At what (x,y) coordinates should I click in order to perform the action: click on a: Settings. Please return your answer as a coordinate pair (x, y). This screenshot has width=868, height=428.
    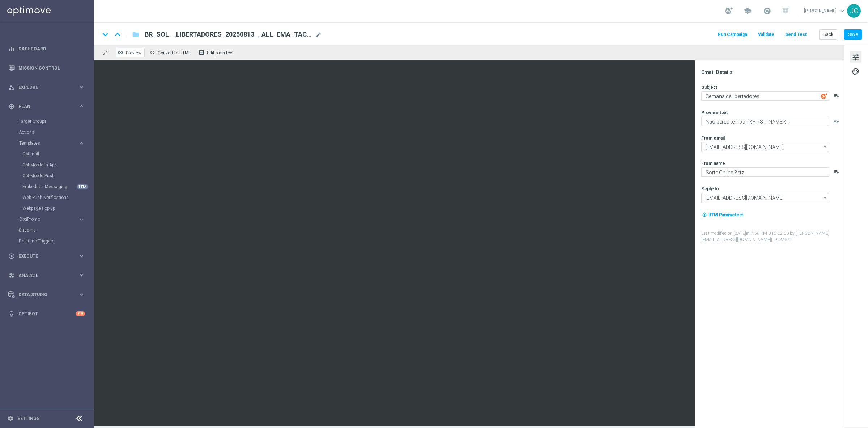
    Looking at the image, I should click on (28, 418).